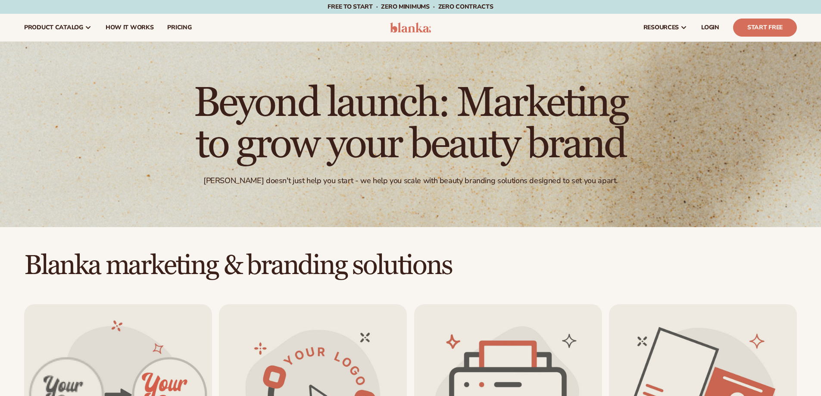 The image size is (821, 396). I want to click on img: logo, so click(410, 28).